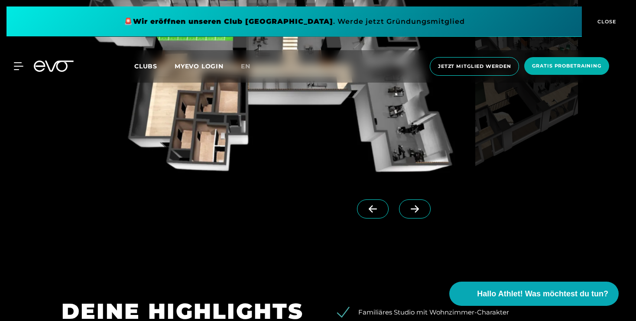 The width and height of the screenshot is (636, 321). I want to click on li: Familiäres Studio mit Wohnzimmer-Charakter, so click(459, 313).